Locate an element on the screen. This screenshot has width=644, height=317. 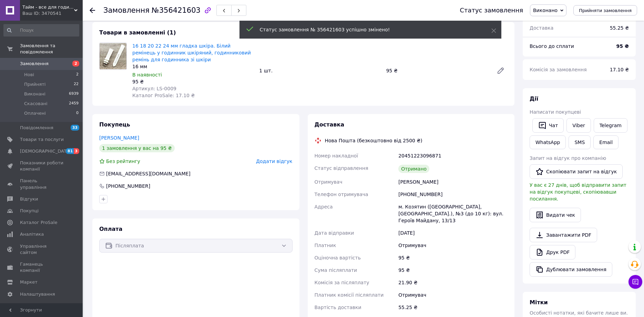
button: Email is located at coordinates (606, 142).